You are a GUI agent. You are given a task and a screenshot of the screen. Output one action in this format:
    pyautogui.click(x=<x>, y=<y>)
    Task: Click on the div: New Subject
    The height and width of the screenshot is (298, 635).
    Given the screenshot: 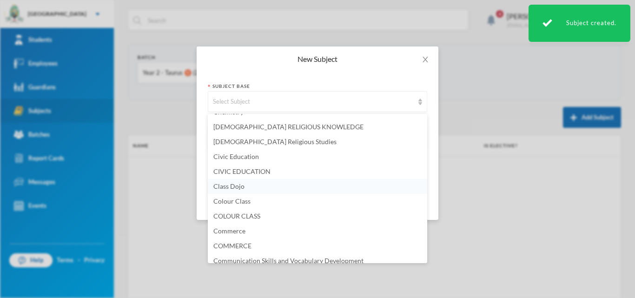 What is the action you would take?
    pyautogui.click(x=317, y=59)
    